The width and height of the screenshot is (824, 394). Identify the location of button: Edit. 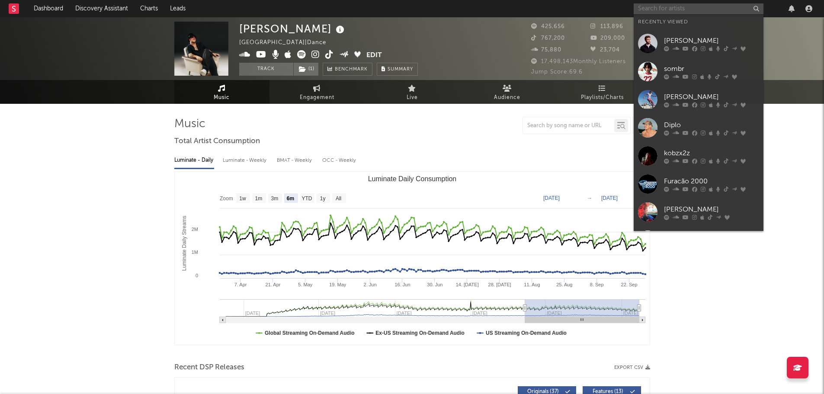
(374, 55).